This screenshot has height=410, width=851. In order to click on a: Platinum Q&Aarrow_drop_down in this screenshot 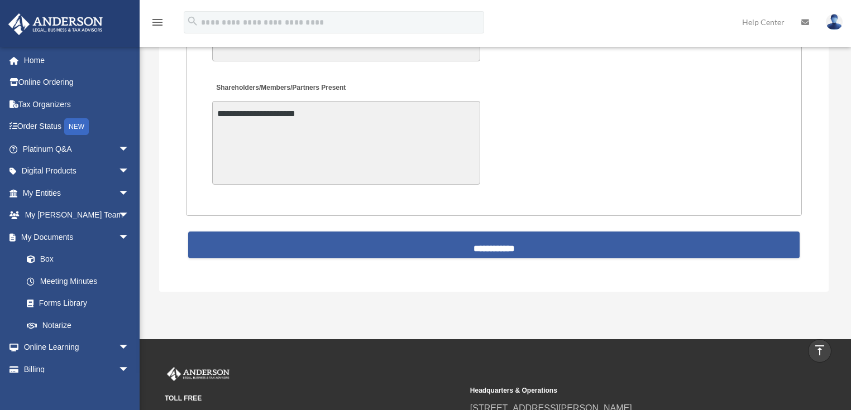, I will do `click(77, 149)`.